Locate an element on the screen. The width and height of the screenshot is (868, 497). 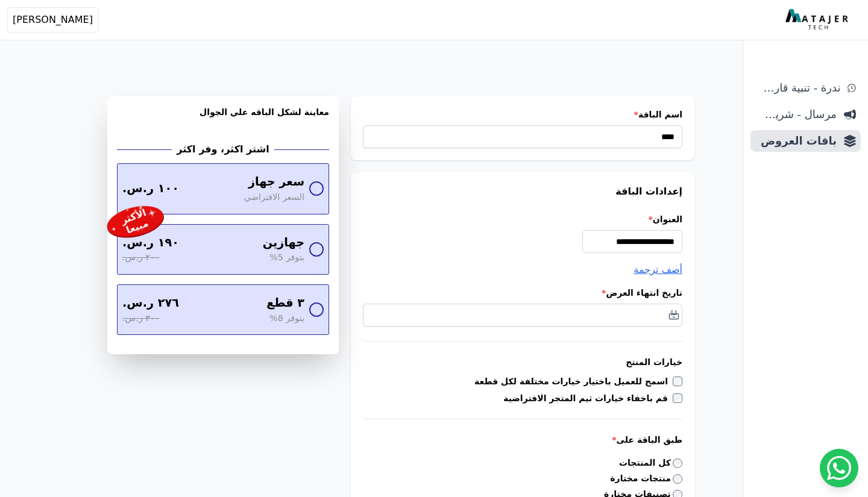
h3: خيارات المنتج is located at coordinates (522, 362).